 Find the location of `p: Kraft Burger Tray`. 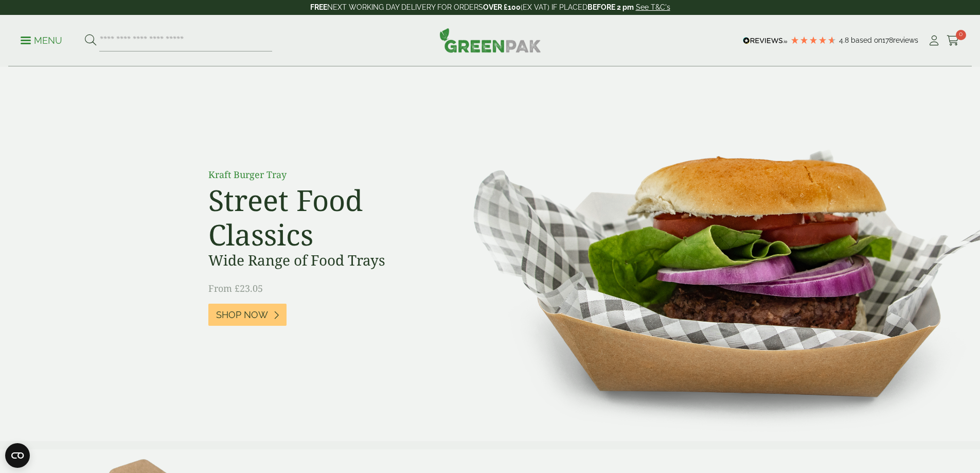

p: Kraft Burger Tray is located at coordinates (324, 175).